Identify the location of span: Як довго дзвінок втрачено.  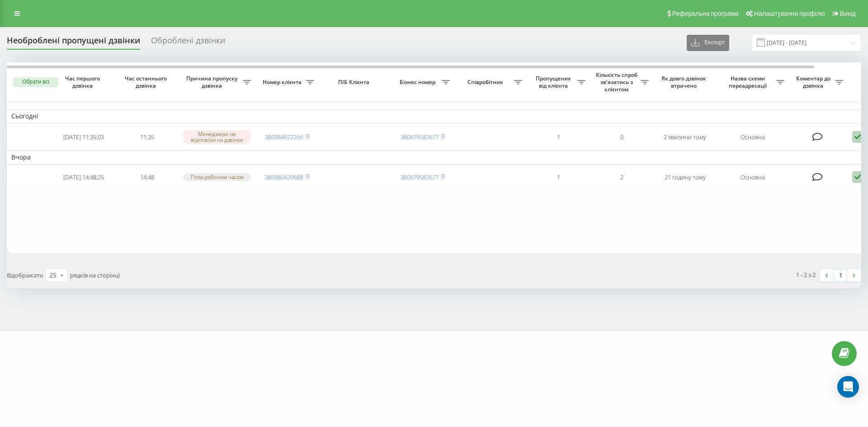
(685, 82).